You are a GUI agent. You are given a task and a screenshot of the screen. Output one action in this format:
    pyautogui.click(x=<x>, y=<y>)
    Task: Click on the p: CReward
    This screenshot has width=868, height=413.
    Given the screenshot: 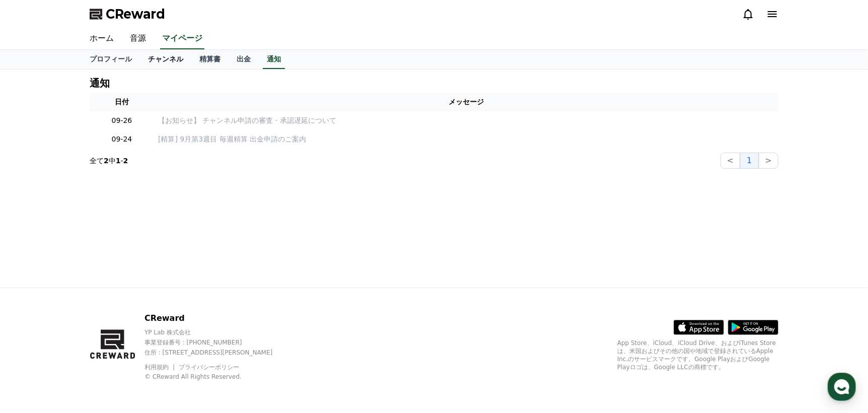 What is the action you would take?
    pyautogui.click(x=217, y=318)
    